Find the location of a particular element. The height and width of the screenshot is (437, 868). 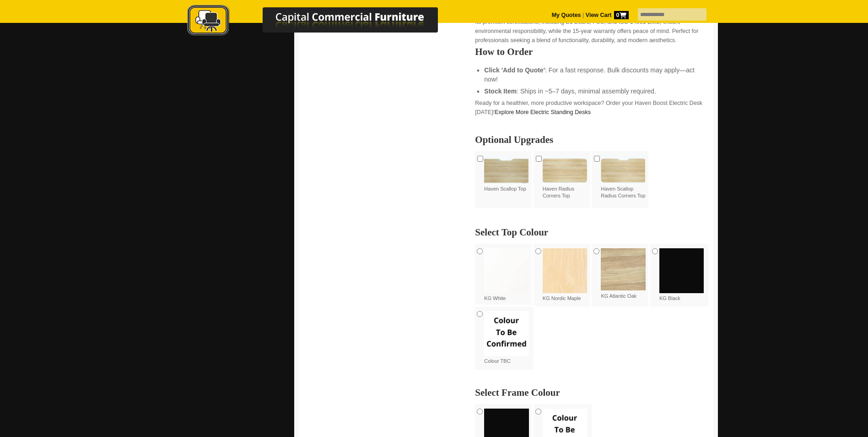

h2: How to Order is located at coordinates (591, 52).